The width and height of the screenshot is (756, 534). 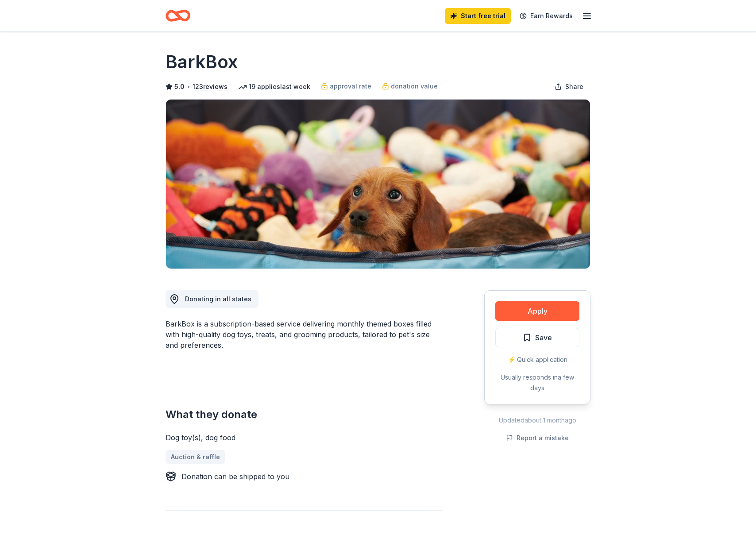 I want to click on a: Home, so click(x=178, y=16).